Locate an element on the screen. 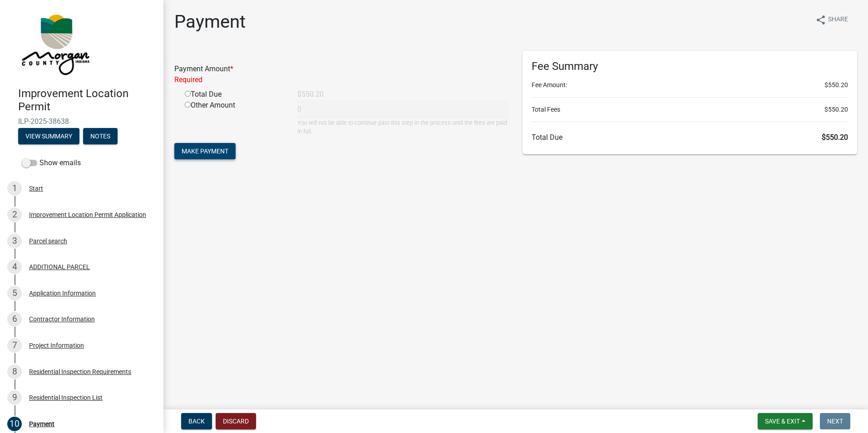 The width and height of the screenshot is (868, 433). button: shareShare is located at coordinates (831, 19).